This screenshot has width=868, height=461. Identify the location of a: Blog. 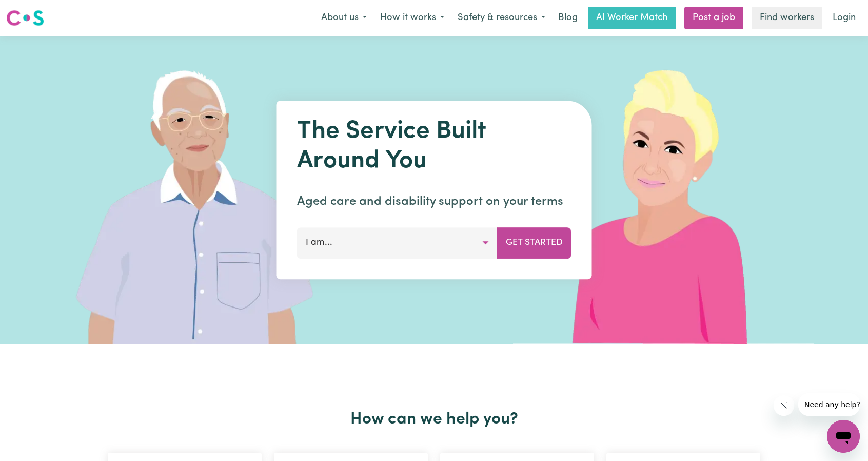
(568, 18).